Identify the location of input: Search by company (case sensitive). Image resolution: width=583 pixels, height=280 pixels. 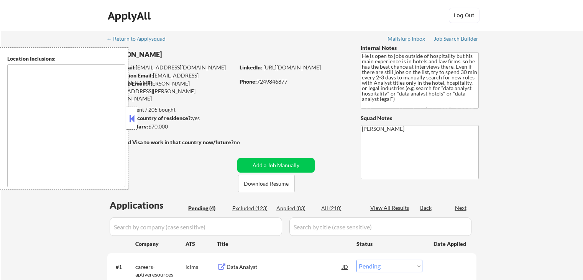
(196, 227).